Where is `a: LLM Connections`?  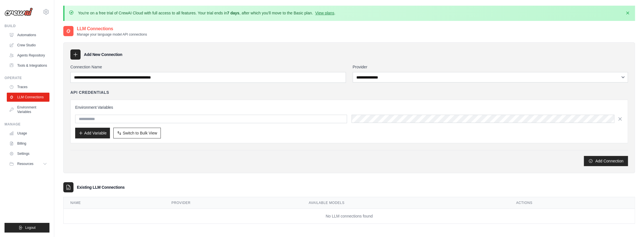
a: LLM Connections is located at coordinates (28, 97).